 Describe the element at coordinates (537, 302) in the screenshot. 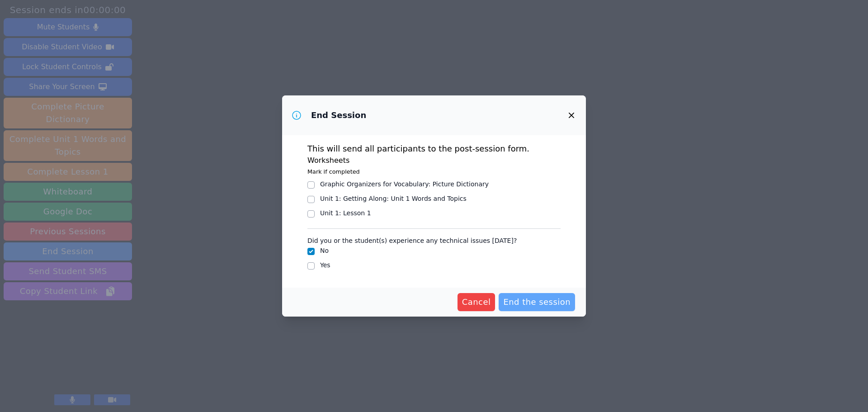

I see `button: End the session` at that location.